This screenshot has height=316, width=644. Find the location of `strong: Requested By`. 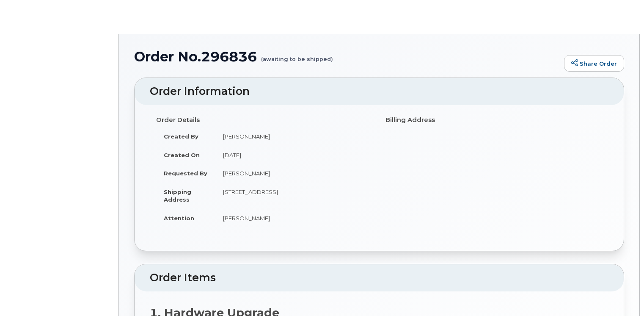

strong: Requested By is located at coordinates (185, 173).